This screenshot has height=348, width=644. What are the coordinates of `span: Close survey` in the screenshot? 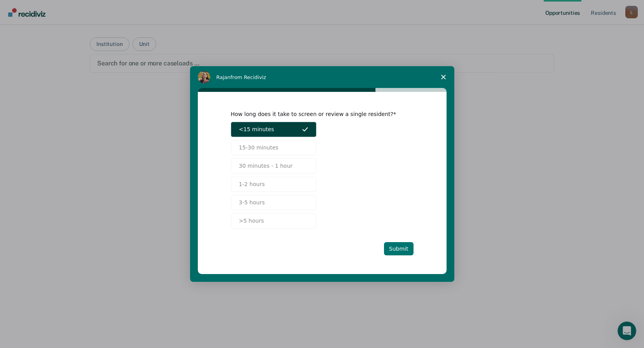 It's located at (443, 77).